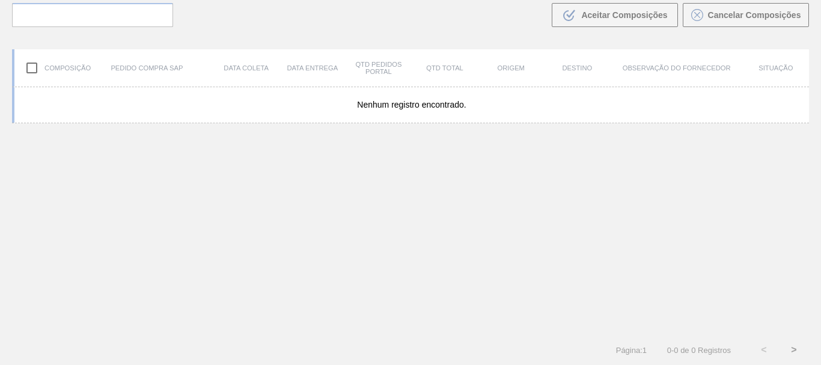 The width and height of the screenshot is (821, 365). I want to click on div: Composição, so click(47, 68).